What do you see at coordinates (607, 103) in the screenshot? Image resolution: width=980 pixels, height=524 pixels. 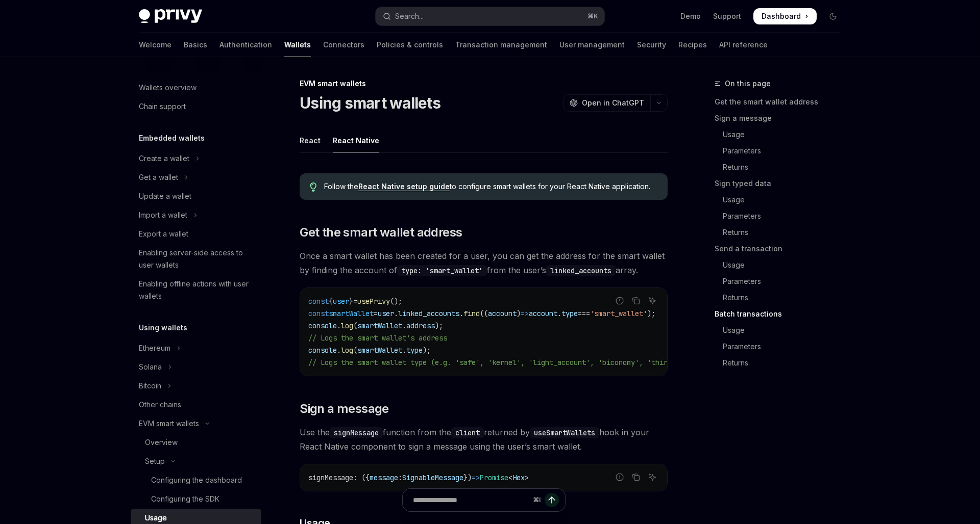 I see `button: Open in ChatGPT` at bounding box center [607, 103].